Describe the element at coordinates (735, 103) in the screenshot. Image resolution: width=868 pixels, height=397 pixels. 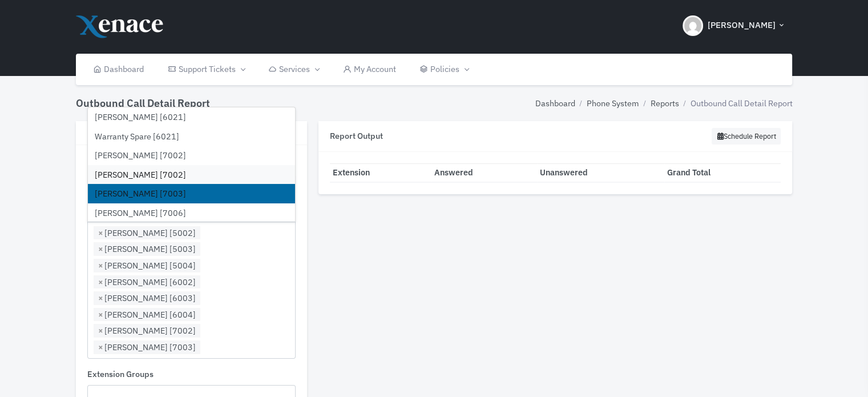
I see `li: Outbound Call Detail Report` at that location.